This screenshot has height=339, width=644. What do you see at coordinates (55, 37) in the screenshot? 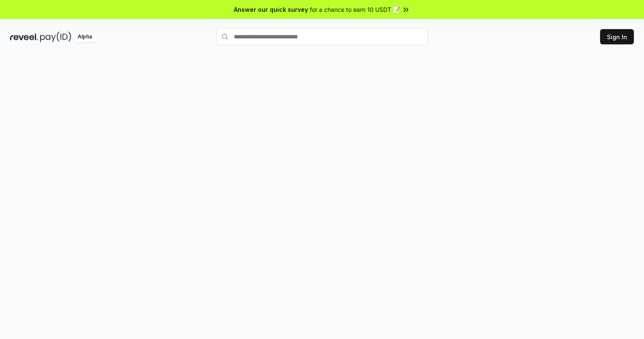
I see `img: pay_id` at bounding box center [55, 37].